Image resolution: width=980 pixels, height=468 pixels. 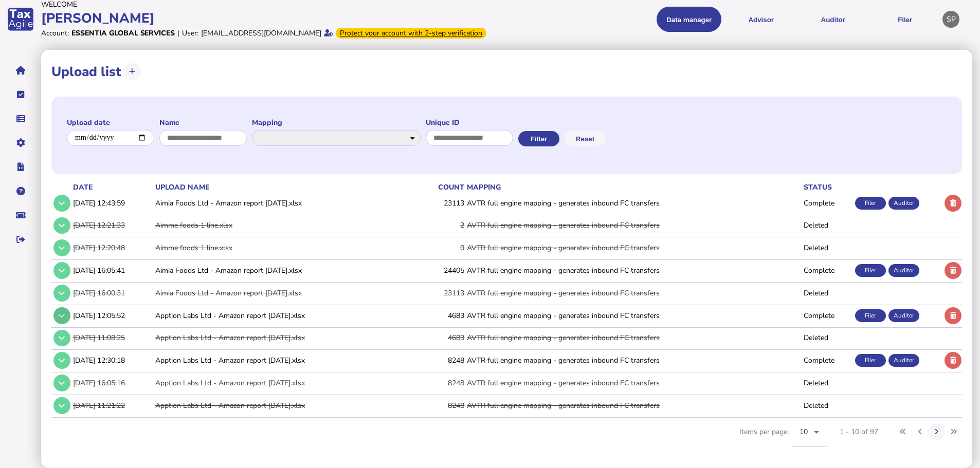 I want to click on label: Mapping, so click(x=337, y=122).